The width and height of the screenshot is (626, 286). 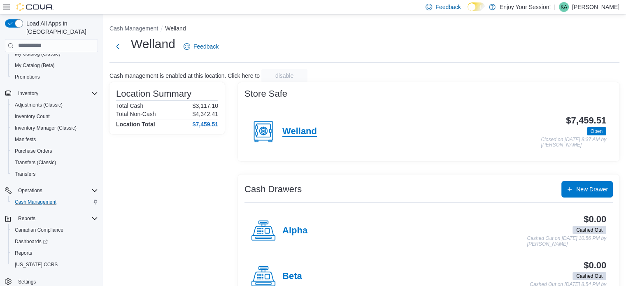 I want to click on h4: $7,459.51, so click(x=206, y=124).